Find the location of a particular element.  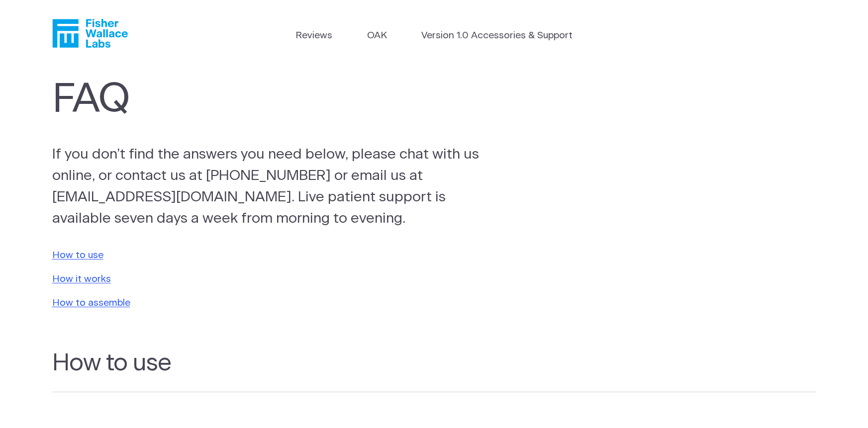

a: Reviews is located at coordinates (314, 35).